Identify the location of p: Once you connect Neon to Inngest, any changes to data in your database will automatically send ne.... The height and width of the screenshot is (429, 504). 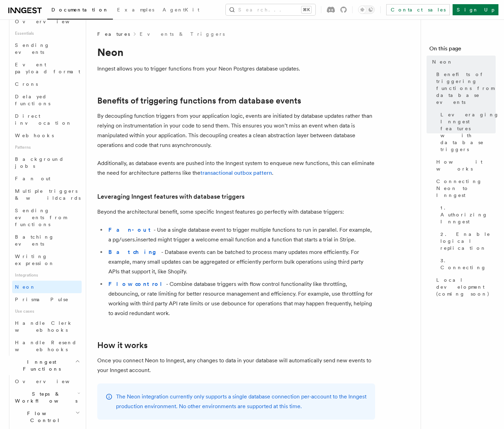
(236, 365).